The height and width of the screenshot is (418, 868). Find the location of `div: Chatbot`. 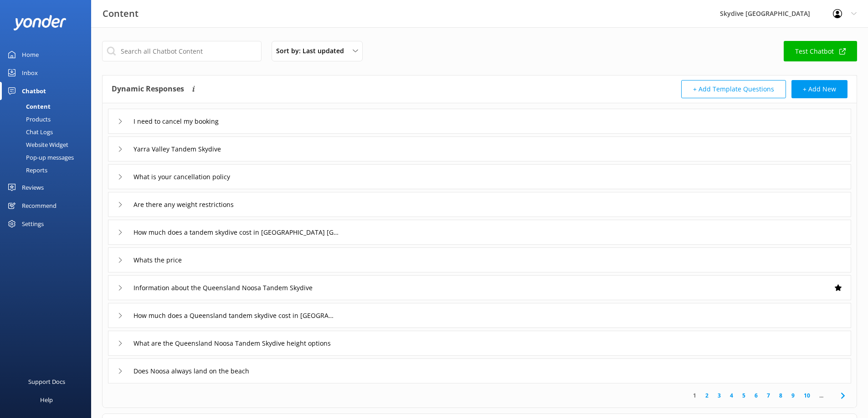

div: Chatbot is located at coordinates (34, 91).